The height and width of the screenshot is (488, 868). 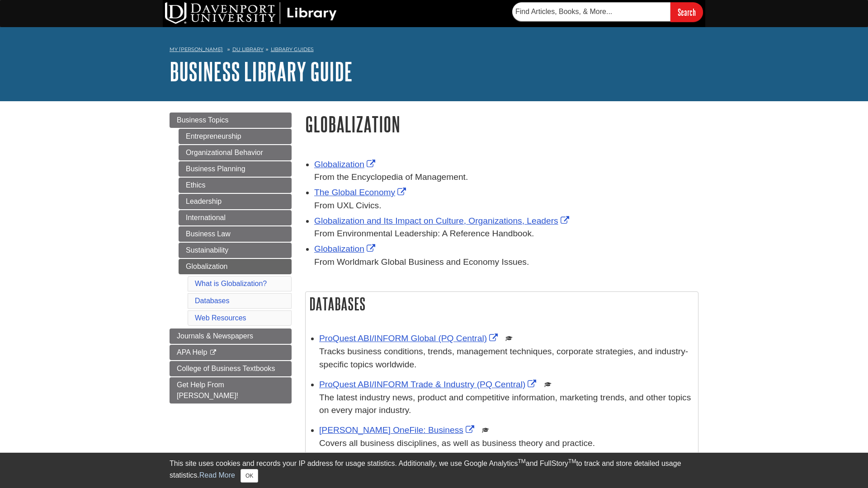 I want to click on span: APA Help, so click(x=192, y=352).